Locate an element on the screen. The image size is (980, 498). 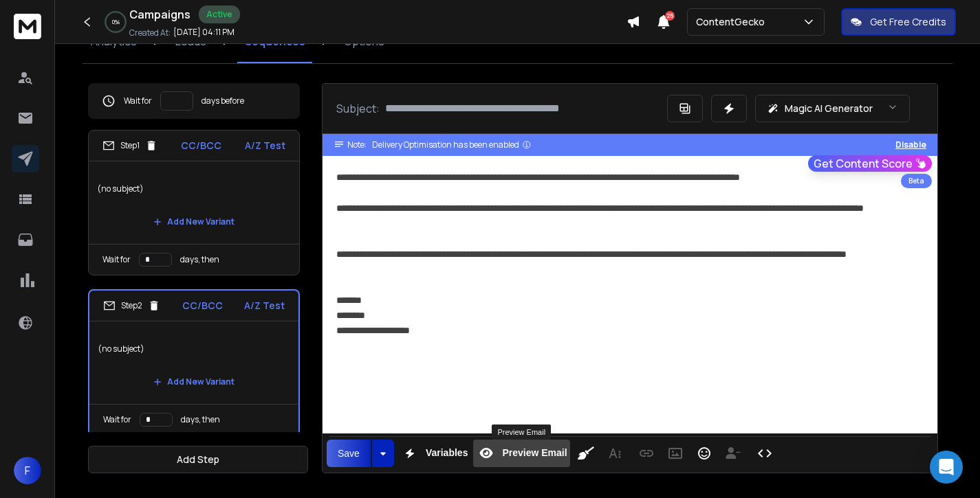
span: F is located at coordinates (28, 470).